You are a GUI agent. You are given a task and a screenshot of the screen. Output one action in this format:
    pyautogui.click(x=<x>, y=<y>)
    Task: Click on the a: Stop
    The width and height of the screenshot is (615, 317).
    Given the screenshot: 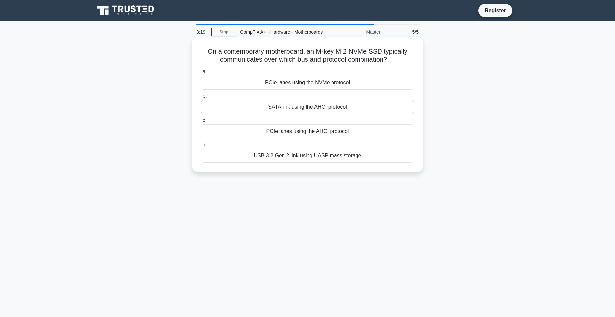 What is the action you would take?
    pyautogui.click(x=224, y=32)
    